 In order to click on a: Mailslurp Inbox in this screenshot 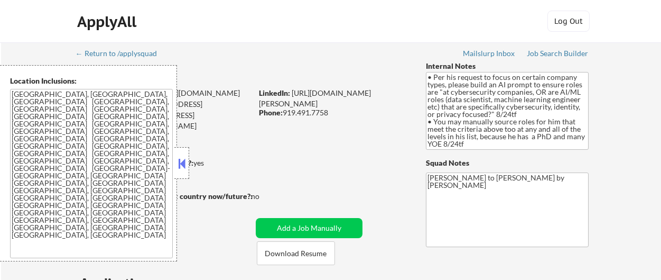, I will do `click(489, 54)`.